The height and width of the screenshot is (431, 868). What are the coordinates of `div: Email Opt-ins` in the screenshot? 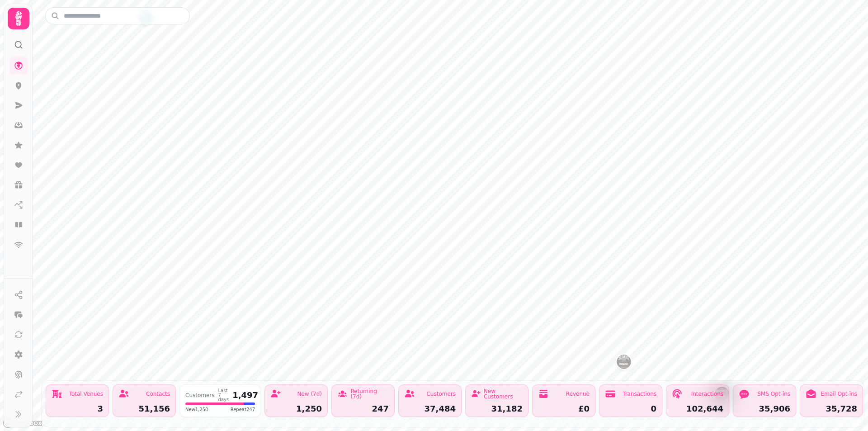 It's located at (839, 394).